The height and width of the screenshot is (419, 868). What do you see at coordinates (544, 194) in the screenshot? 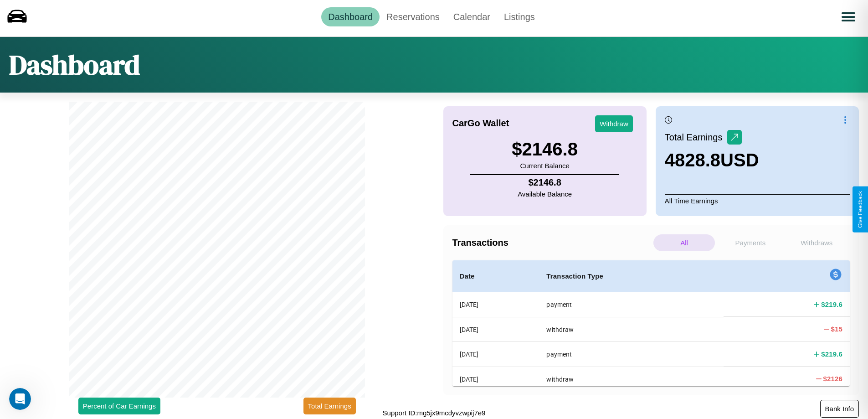
I see `p: Available Balance` at bounding box center [544, 194].